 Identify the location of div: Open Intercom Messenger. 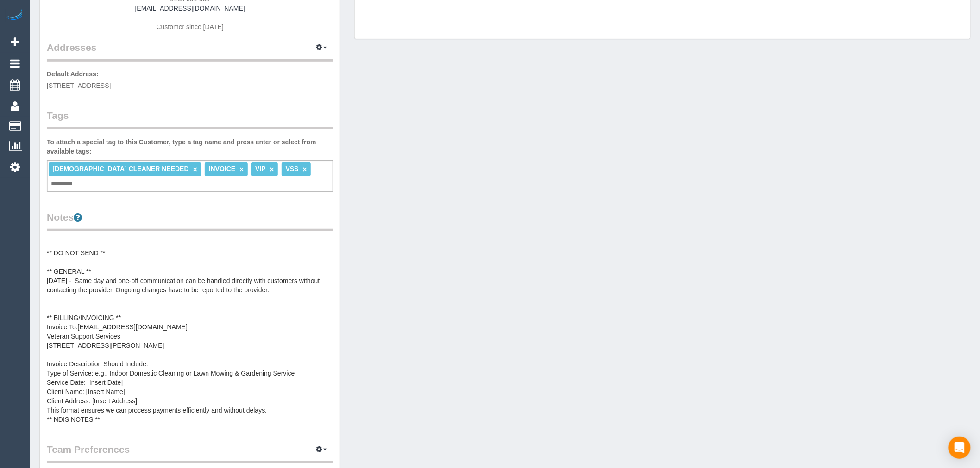
(960, 449).